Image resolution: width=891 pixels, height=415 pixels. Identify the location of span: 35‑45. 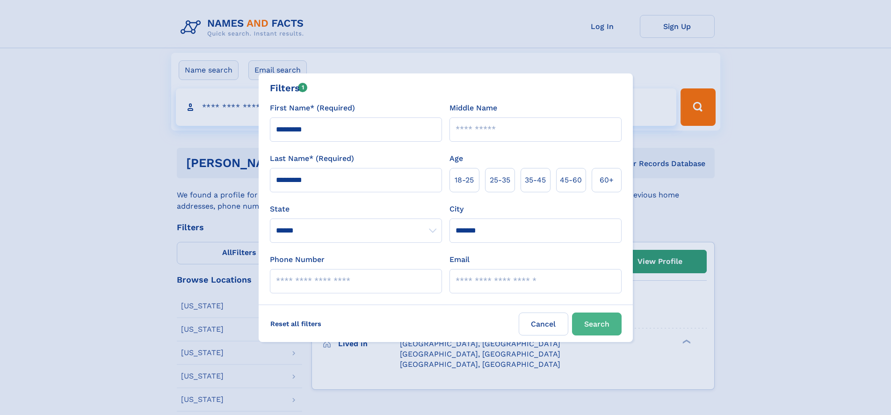
(535, 180).